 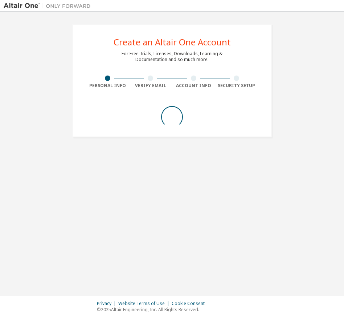 What do you see at coordinates (172, 42) in the screenshot?
I see `div: Create an Altair One Account` at bounding box center [172, 42].